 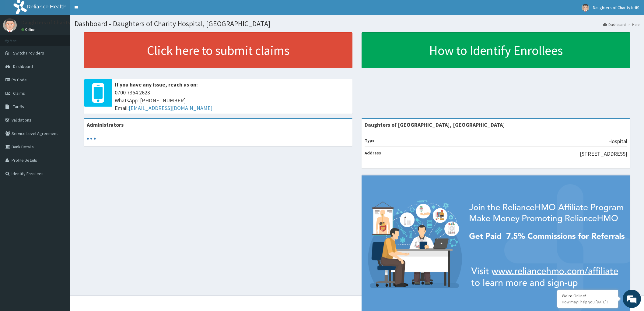 What do you see at coordinates (614, 25) in the screenshot?
I see `a: Dashboard` at bounding box center [614, 25].